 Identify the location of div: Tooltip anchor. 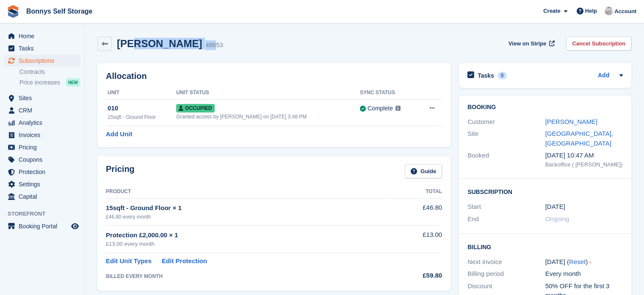
(590, 262).